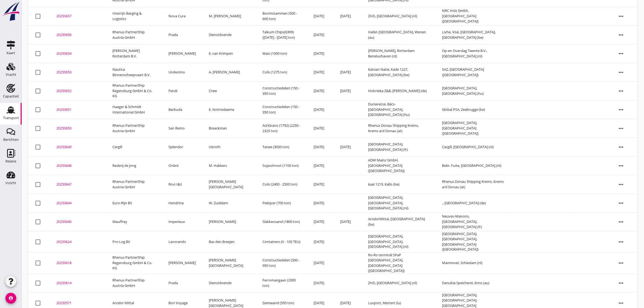  Describe the element at coordinates (281, 283) in the screenshot. I see `td: Ferromangaan (2000 ton)` at that location.